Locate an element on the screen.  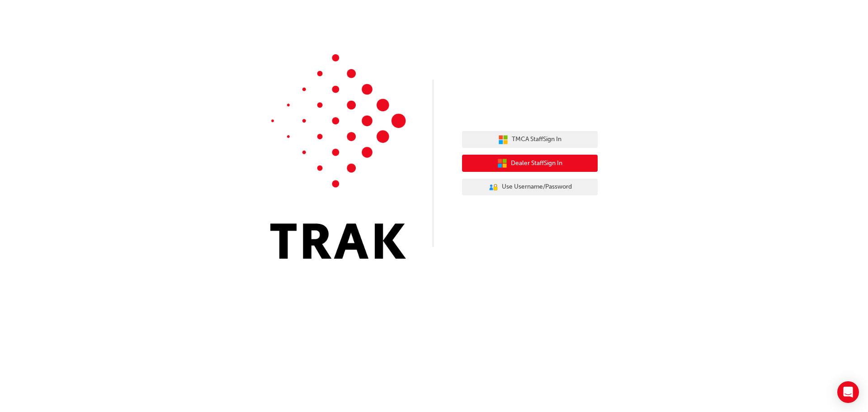
span: Dealer Staff Sign In is located at coordinates (537, 164).